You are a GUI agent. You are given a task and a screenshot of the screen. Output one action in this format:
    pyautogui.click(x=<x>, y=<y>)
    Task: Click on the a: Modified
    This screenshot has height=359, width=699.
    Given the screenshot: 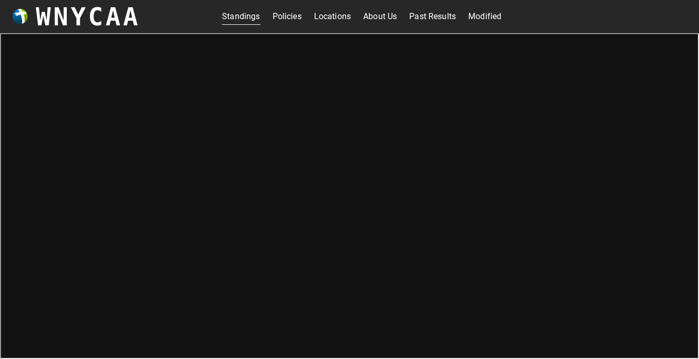 What is the action you would take?
    pyautogui.click(x=485, y=17)
    